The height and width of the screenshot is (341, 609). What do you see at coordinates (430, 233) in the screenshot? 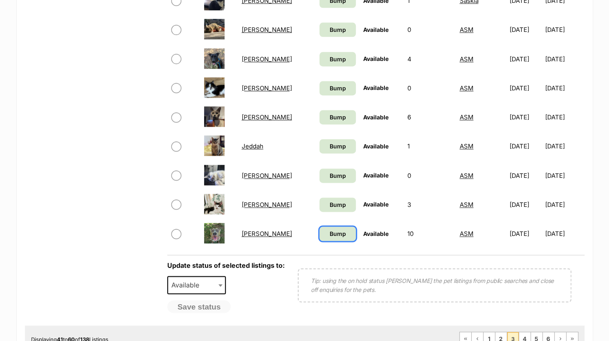
I see `td: 10` at bounding box center [430, 233].